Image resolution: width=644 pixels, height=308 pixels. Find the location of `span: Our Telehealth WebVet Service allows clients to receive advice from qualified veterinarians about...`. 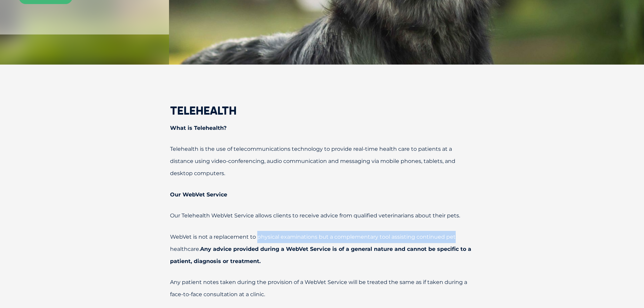

span: Our Telehealth WebVet Service allows clients to receive advice from qualified veterinarians about... is located at coordinates (315, 215).